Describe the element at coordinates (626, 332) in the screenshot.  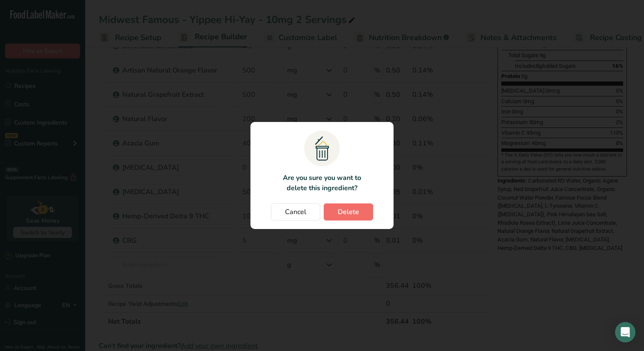
I see `div: Open Intercom Messenger` at that location.